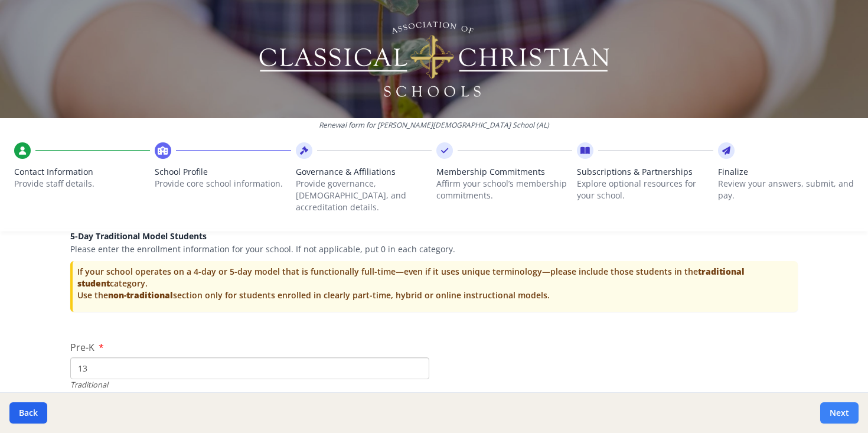 This screenshot has height=433, width=868. What do you see at coordinates (504, 172) in the screenshot?
I see `span: Membership Commitments` at bounding box center [504, 172].